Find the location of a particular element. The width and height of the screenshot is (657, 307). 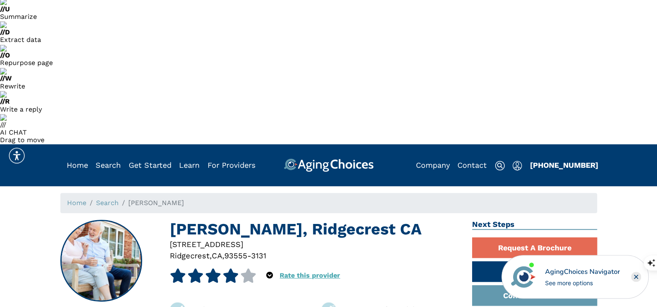

a: Request Pricing is located at coordinates (535, 271).